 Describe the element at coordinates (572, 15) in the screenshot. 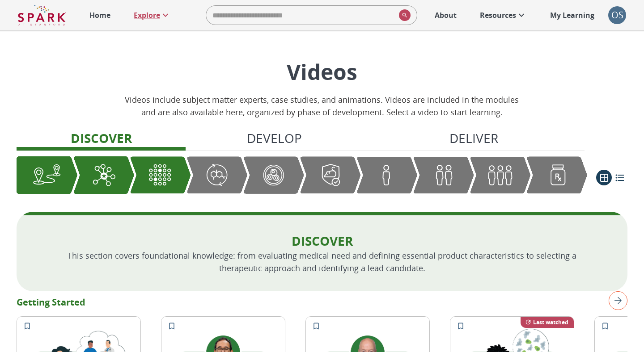

I see `p: My Learning` at that location.